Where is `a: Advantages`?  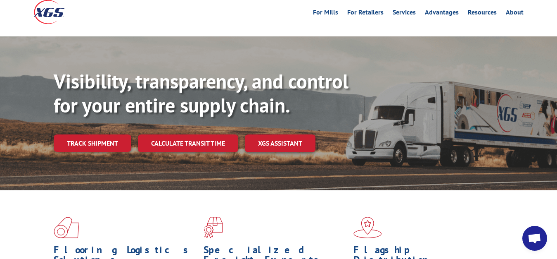
a: Advantages is located at coordinates (442, 14).